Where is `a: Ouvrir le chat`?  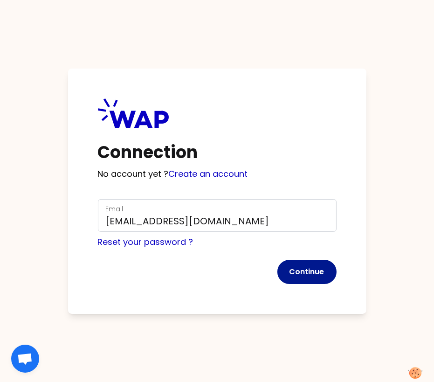 a: Ouvrir le chat is located at coordinates (25, 359).